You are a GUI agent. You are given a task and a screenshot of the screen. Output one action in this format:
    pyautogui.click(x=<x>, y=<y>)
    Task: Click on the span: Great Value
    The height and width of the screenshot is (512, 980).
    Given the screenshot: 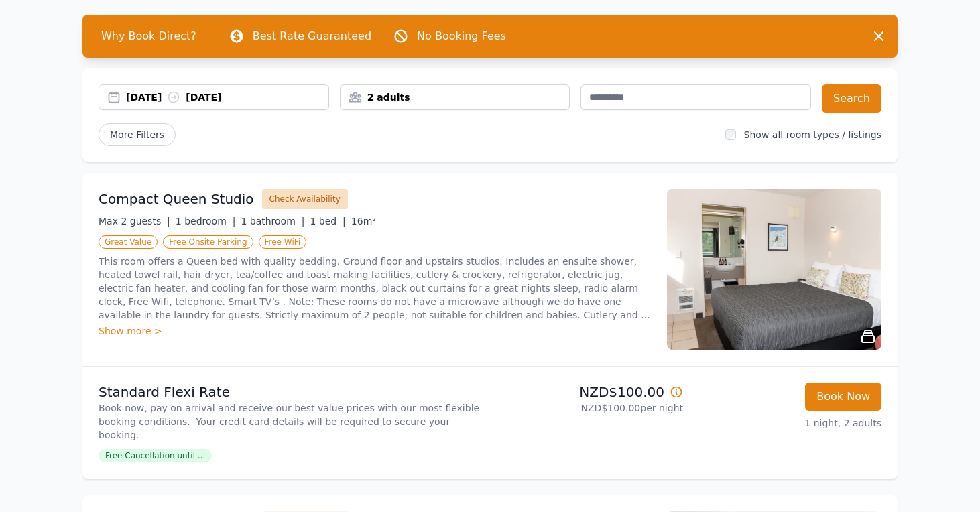 What is the action you would take?
    pyautogui.click(x=128, y=242)
    